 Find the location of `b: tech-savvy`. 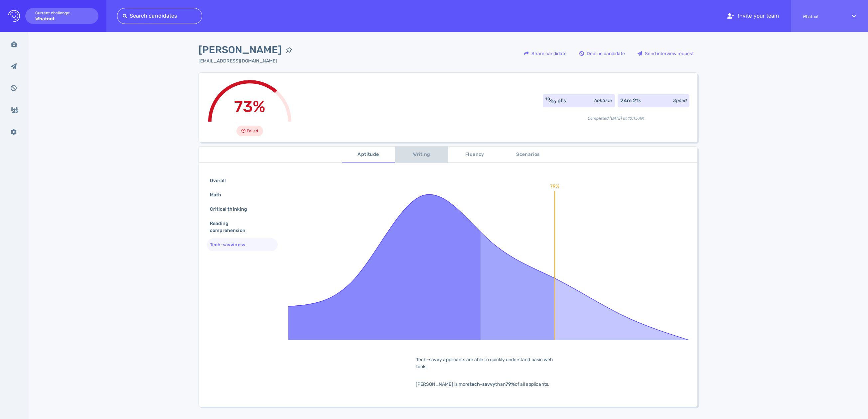

b: tech-savvy is located at coordinates (483, 384).